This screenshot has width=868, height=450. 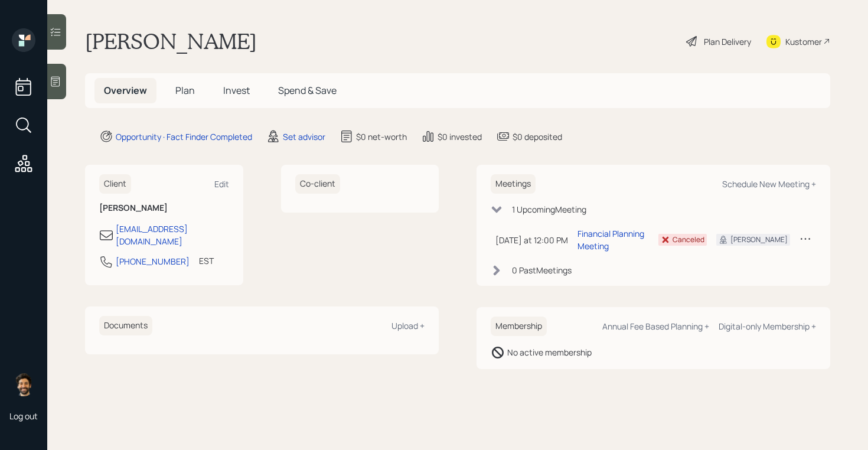 I want to click on div: Canceled, so click(x=688, y=239).